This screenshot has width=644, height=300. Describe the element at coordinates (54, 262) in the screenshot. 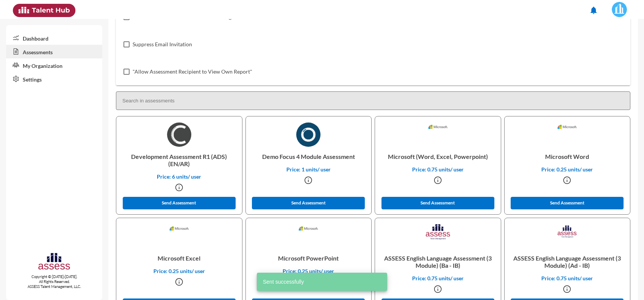

I see `img: assesscompany-logo.png` at that location.